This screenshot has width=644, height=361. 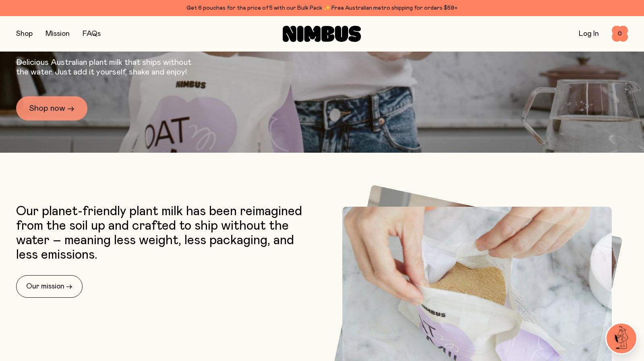 What do you see at coordinates (620, 34) in the screenshot?
I see `span: 0` at bounding box center [620, 34].